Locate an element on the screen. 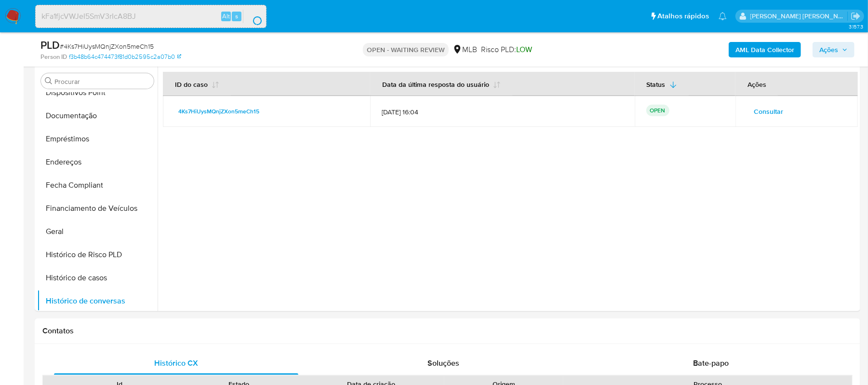  span: s is located at coordinates (237, 16).